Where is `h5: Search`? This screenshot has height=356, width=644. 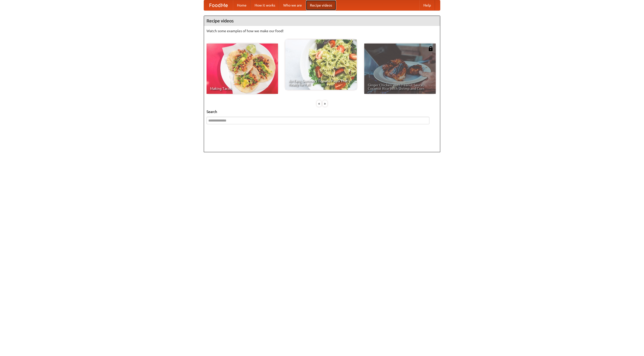
h5: Search is located at coordinates (322, 112).